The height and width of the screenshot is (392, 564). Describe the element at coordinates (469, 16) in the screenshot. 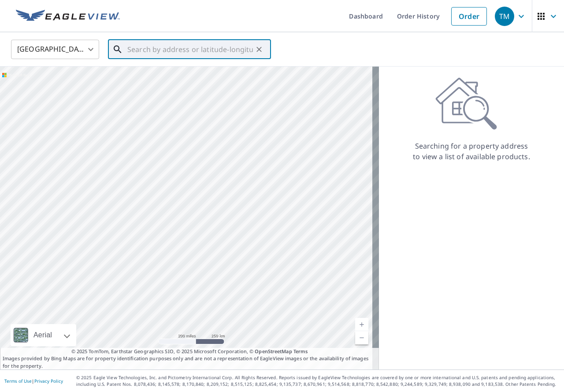

I see `a: Order` at that location.